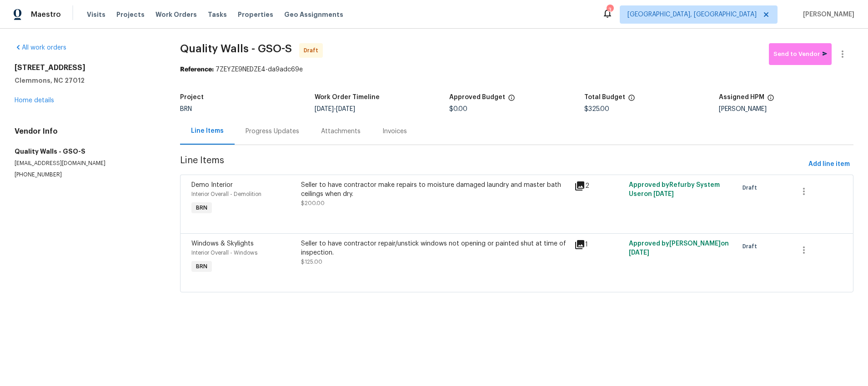  Describe the element at coordinates (96, 15) in the screenshot. I see `span: Visits` at that location.